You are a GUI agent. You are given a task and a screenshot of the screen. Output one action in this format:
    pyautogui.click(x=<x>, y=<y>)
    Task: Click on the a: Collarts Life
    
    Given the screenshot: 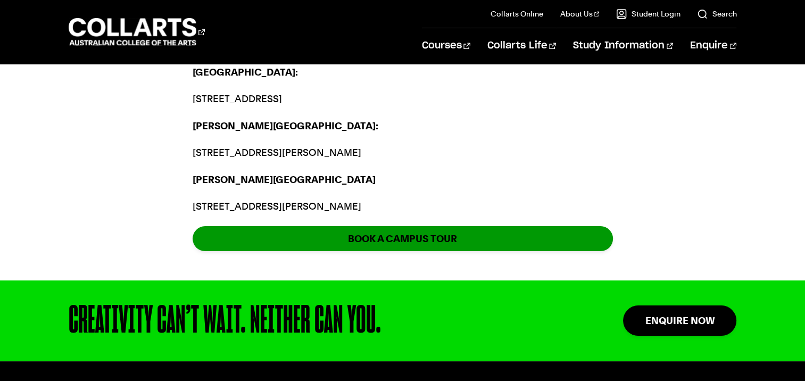 What is the action you would take?
    pyautogui.click(x=521, y=46)
    